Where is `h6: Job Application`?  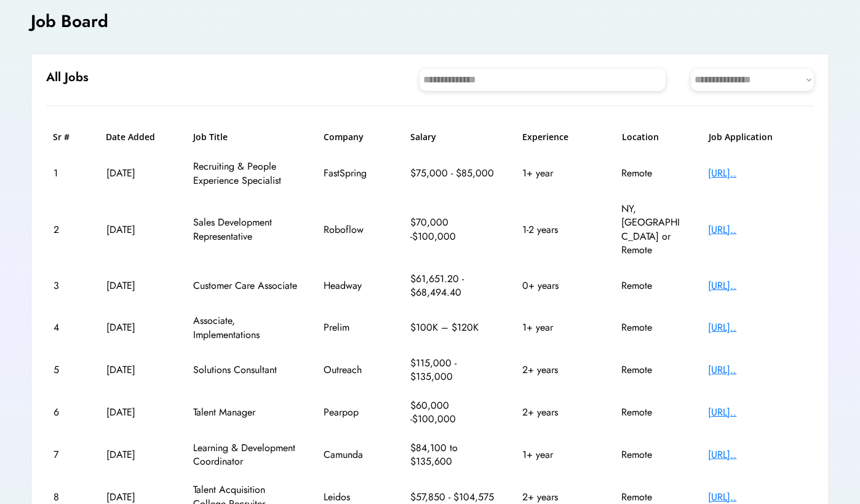
h6: Job Application is located at coordinates (758, 137).